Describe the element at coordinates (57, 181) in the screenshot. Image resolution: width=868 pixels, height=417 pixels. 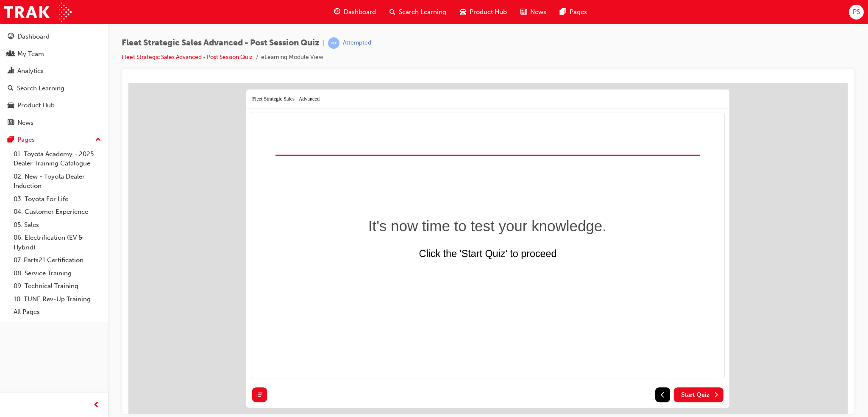
I see `a: 02. New - Toyota Dealer Induction` at that location.